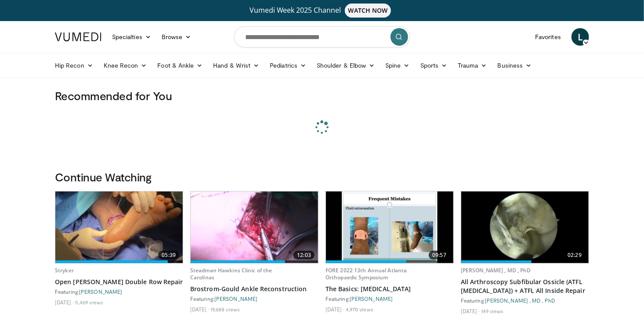  What do you see at coordinates (492, 311) in the screenshot?
I see `li: 149 views` at bounding box center [492, 311].